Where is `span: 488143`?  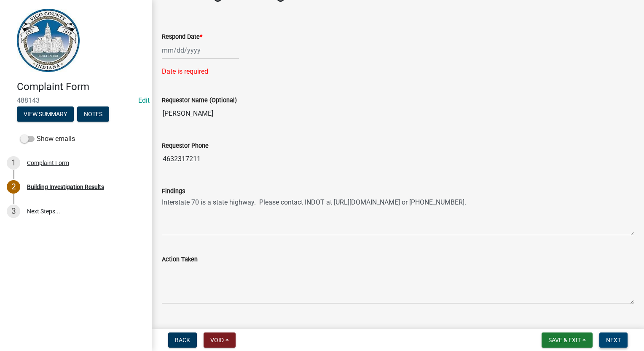 span: 488143 is located at coordinates (76, 100).